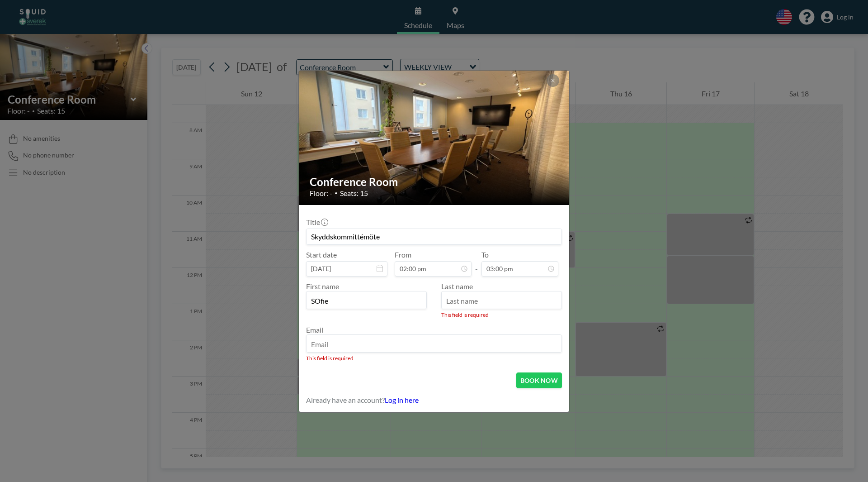 Image resolution: width=868 pixels, height=482 pixels. I want to click on h2: Conference Room, so click(434, 182).